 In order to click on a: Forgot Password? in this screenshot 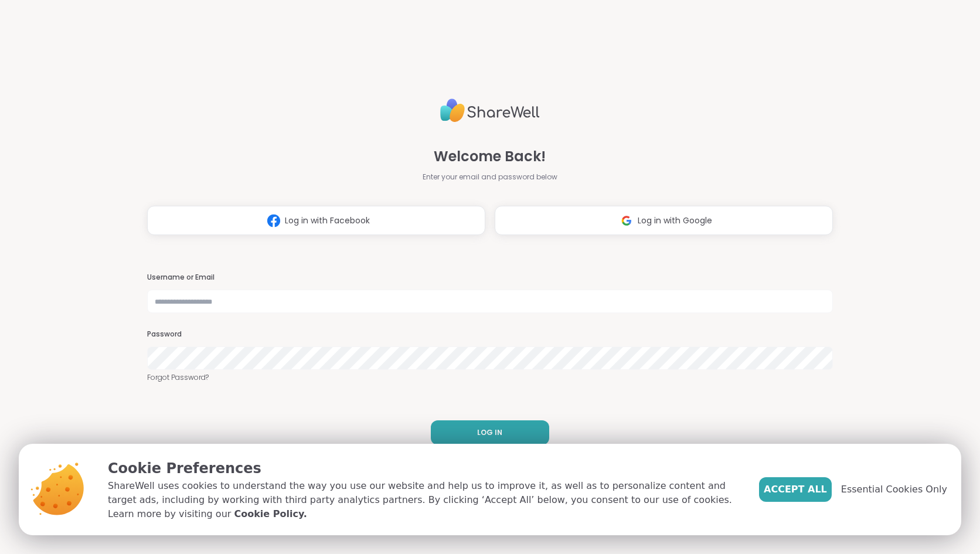, I will do `click(490, 377)`.